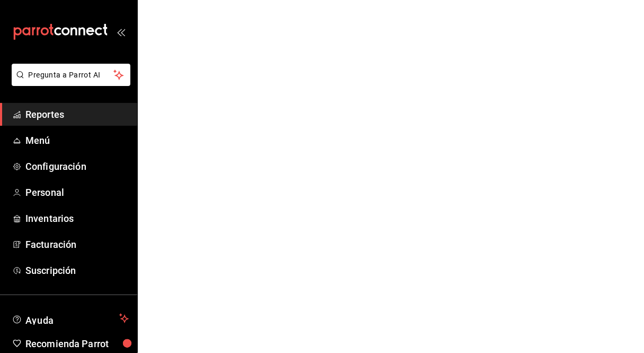  Describe the element at coordinates (121, 32) in the screenshot. I see `button: open_drawer_menu` at that location.